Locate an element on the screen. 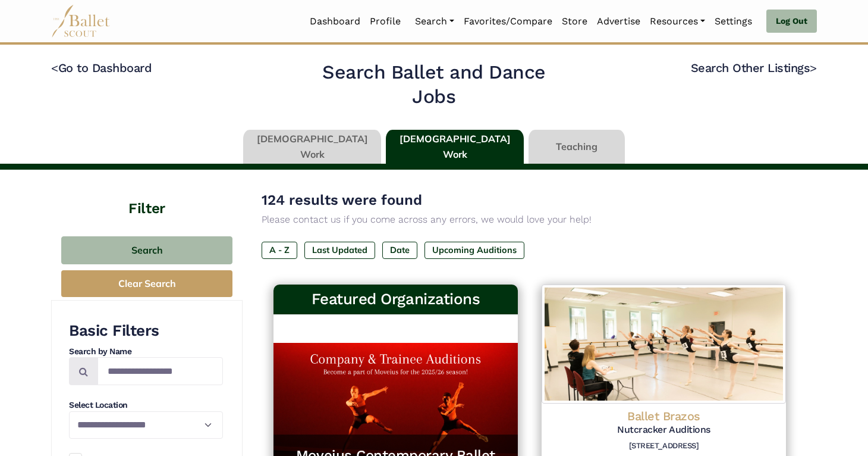 This screenshot has width=868, height=456. h4: Ballet Brazos is located at coordinates (664, 416).